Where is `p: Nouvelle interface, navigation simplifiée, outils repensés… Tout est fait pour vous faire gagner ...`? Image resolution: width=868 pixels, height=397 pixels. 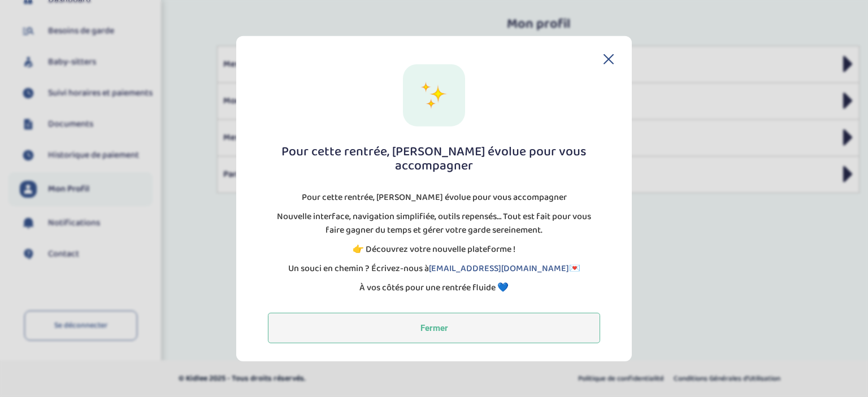 p: Nouvelle interface, navigation simplifiée, outils repensés… Tout est fait pour vous faire gagner ... is located at coordinates (434, 223).